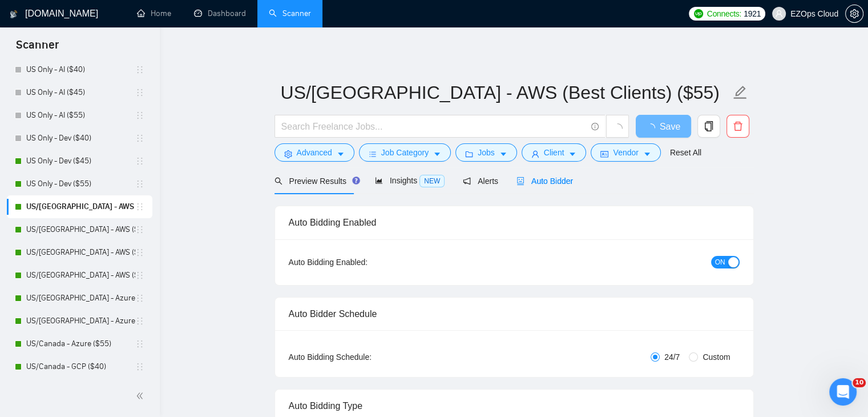  What do you see at coordinates (738, 126) in the screenshot?
I see `span: delete` at bounding box center [738, 126].